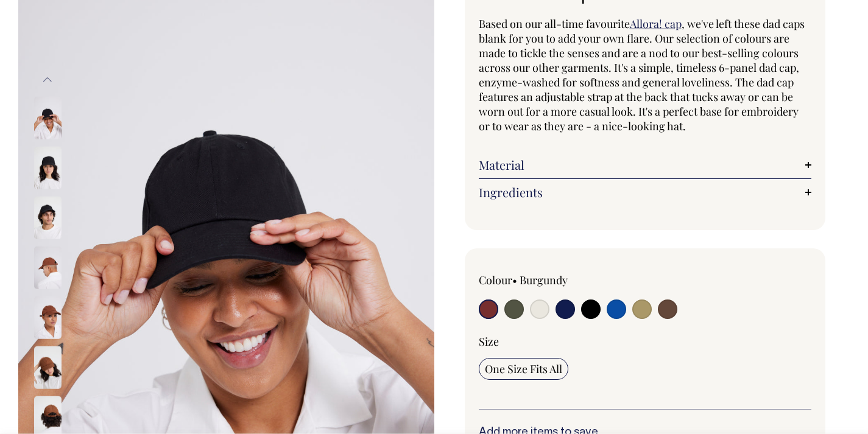  Describe the element at coordinates (47, 79) in the screenshot. I see `button: Previous` at that location.